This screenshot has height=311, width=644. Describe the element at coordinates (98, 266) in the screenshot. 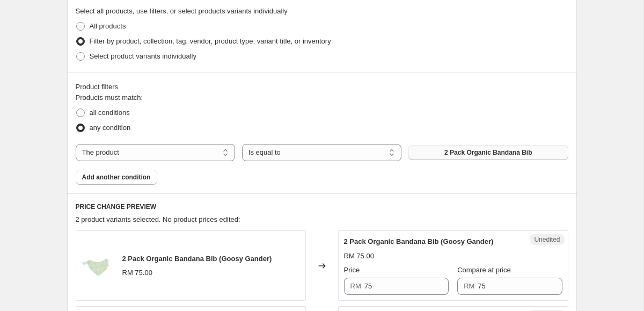

I see `img: NTN20085-2_80x.jpg` at that location.